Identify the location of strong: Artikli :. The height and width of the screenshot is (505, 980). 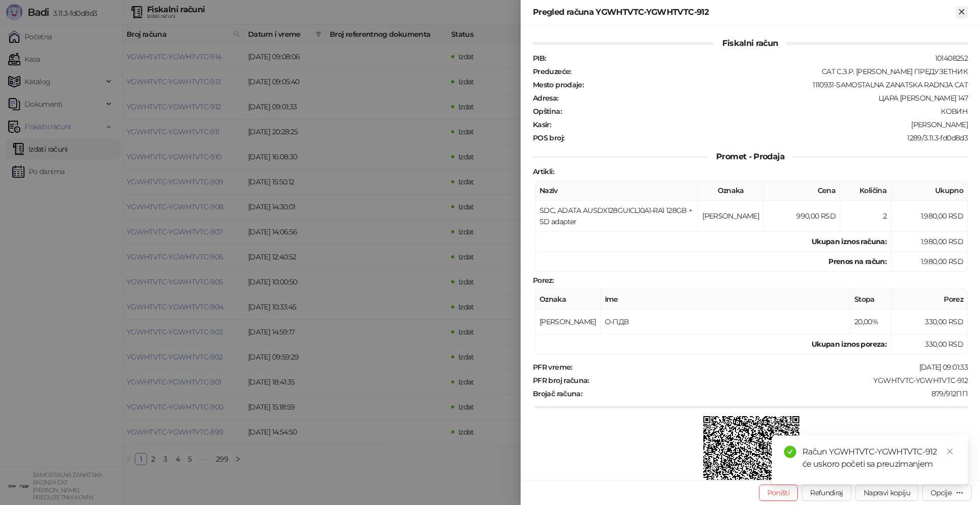
(543, 171).